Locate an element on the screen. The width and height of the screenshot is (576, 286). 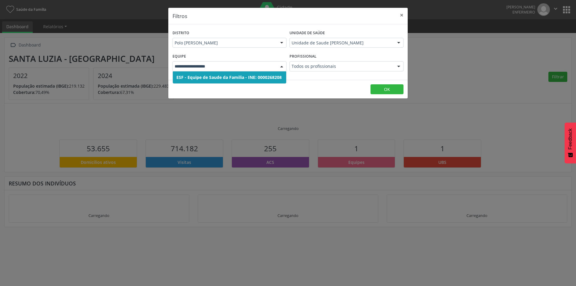
label: Equipe is located at coordinates (179, 56).